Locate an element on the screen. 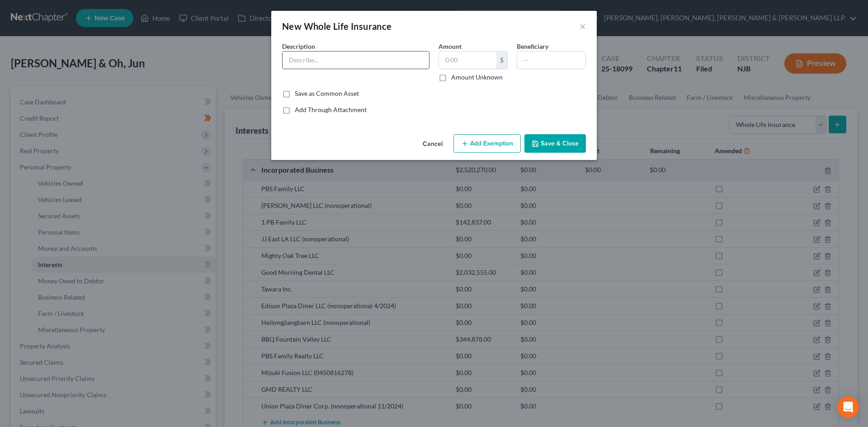 The height and width of the screenshot is (427, 868). label: Amount Unknown is located at coordinates (477, 77).